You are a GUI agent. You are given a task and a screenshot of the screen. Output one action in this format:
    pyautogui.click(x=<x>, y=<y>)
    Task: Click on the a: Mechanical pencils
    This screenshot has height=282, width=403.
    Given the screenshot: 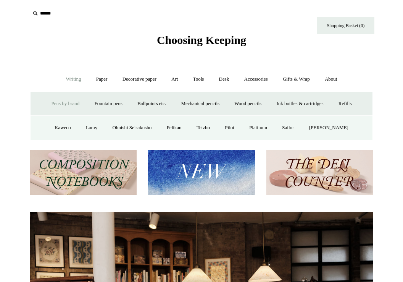 What is the action you would take?
    pyautogui.click(x=200, y=103)
    